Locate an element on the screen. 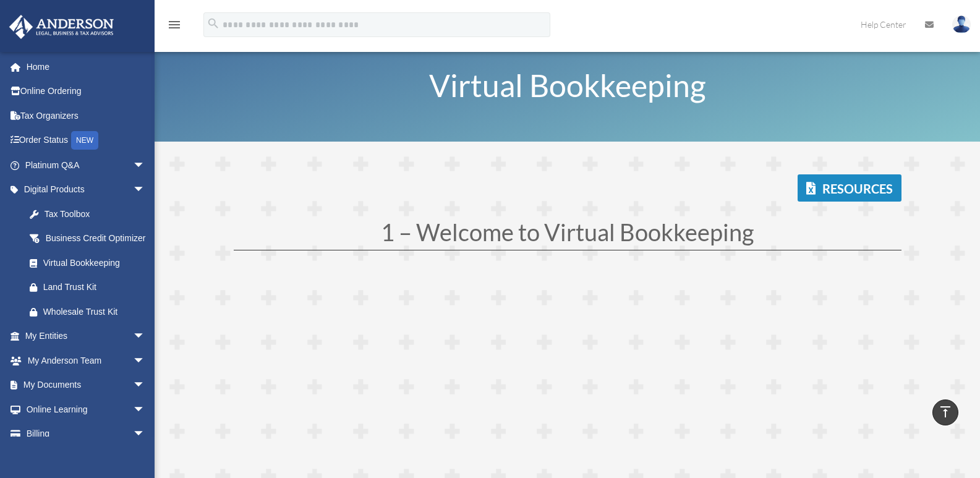 The image size is (980, 478). a: Home is located at coordinates (86, 67).